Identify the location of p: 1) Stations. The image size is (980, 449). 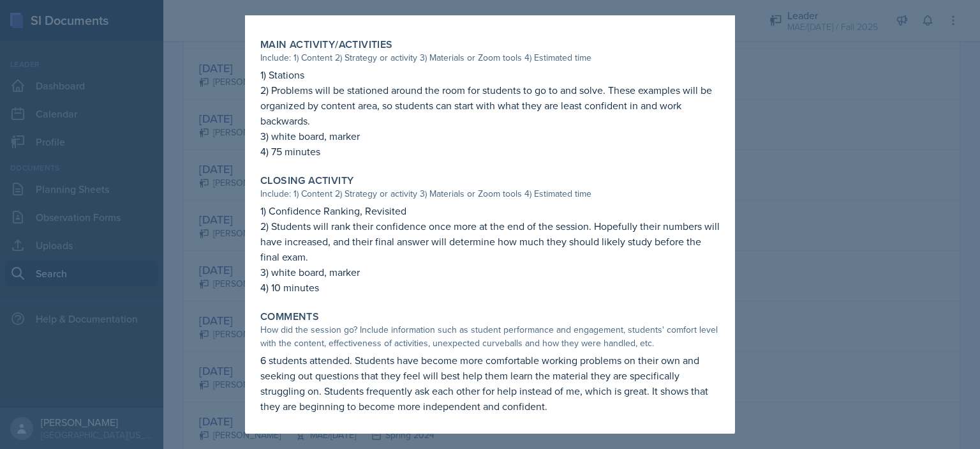
(490, 75).